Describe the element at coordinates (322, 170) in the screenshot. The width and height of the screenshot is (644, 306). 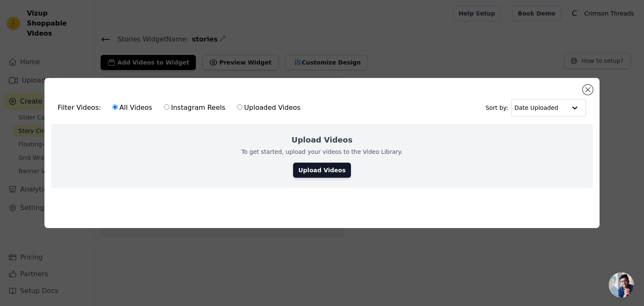
I see `a: Upload Videos` at that location.